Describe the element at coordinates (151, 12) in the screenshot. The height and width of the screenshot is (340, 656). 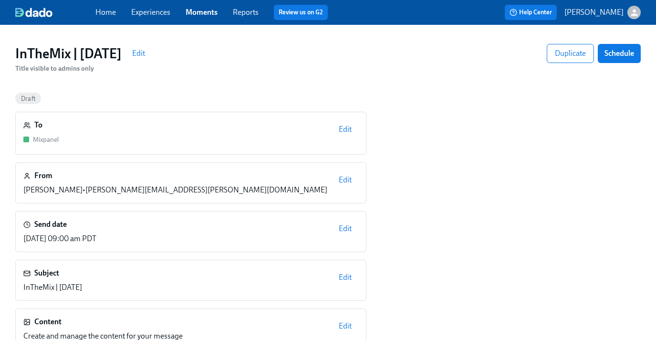
I see `a: Experiences` at that location.